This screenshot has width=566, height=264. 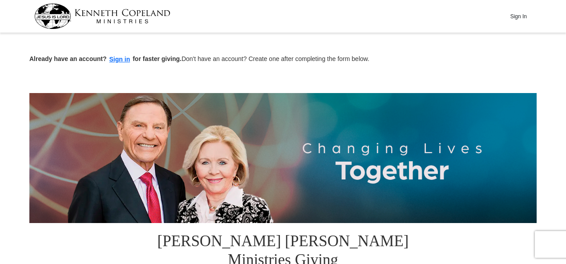 What do you see at coordinates (519, 16) in the screenshot?
I see `button: Sign In` at bounding box center [519, 16].